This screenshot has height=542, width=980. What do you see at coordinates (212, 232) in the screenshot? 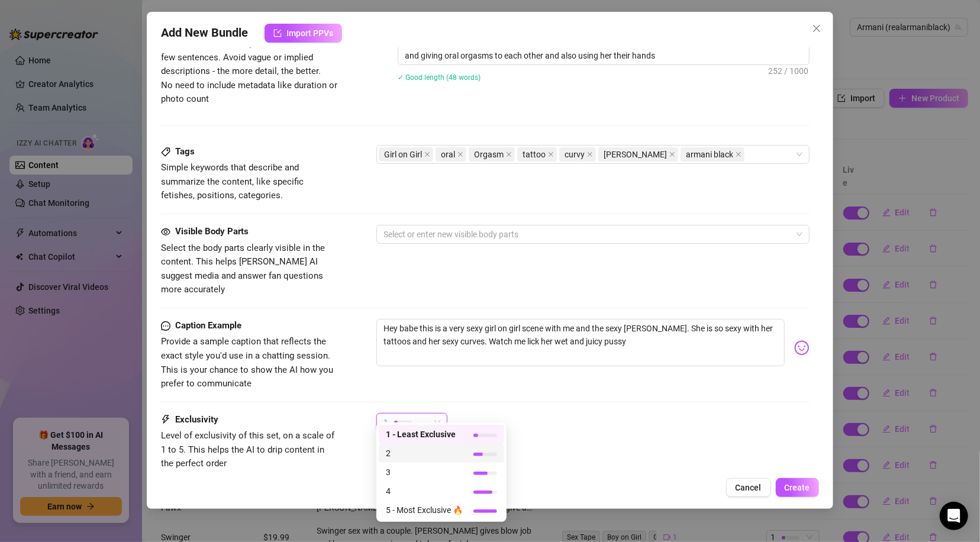
I see `strong: Visible Body Parts` at bounding box center [212, 232].